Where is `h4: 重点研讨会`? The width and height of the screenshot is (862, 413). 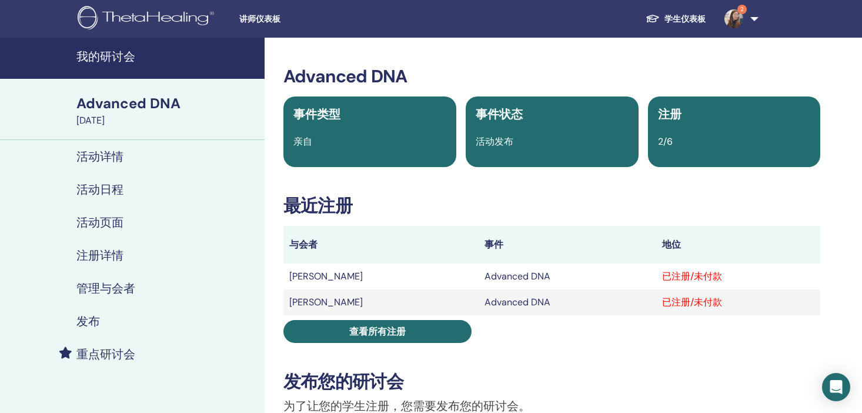 h4: 重点研讨会 is located at coordinates (106, 354).